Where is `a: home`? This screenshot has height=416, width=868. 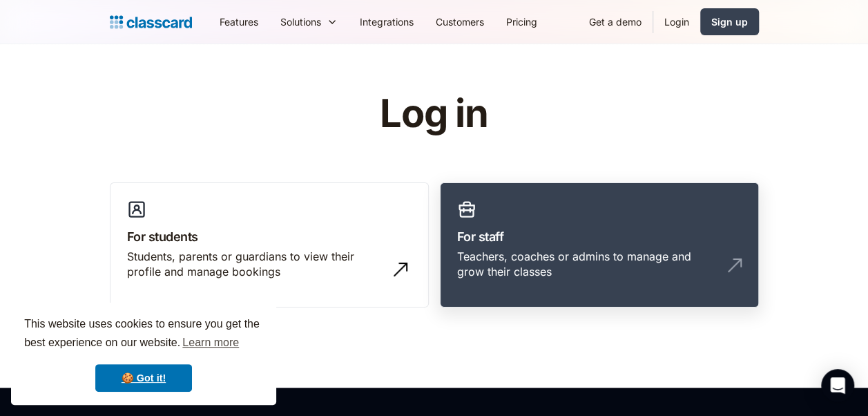 a: home is located at coordinates (150, 22).